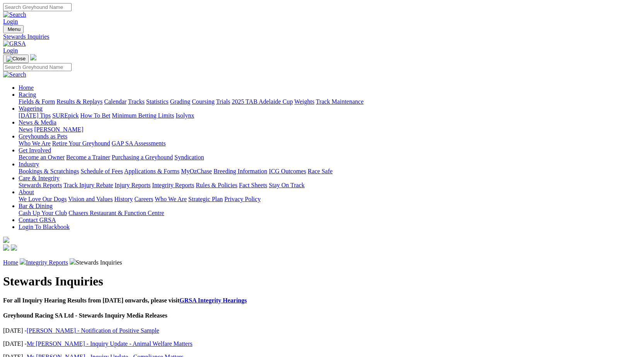  What do you see at coordinates (287, 185) in the screenshot?
I see `a: Stay On Track` at bounding box center [287, 185].